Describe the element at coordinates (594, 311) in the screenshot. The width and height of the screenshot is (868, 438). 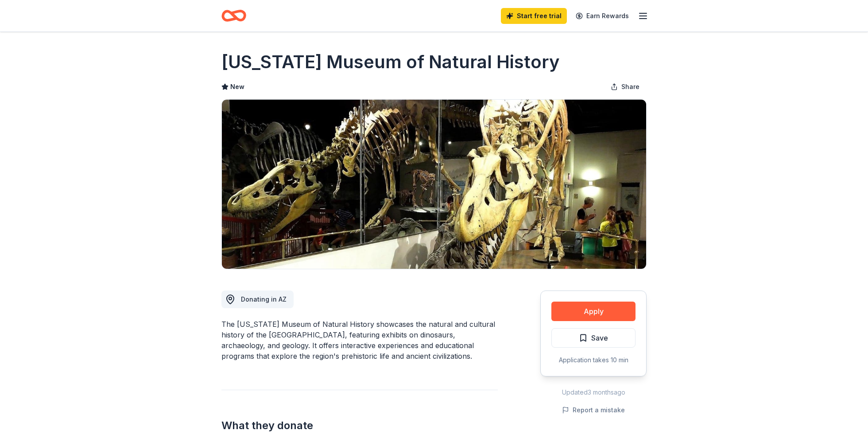
I see `button: Apply` at that location.